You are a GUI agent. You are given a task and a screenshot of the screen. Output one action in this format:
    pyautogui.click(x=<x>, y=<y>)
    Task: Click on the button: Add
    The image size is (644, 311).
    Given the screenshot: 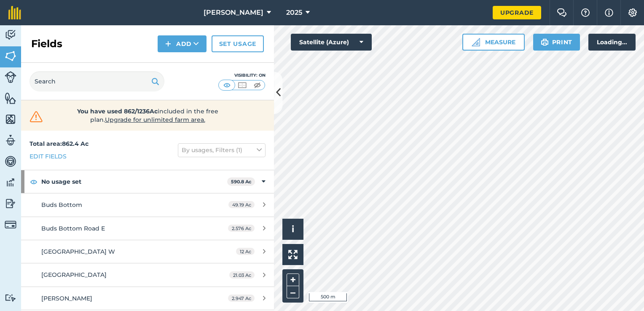 What is the action you would take?
    pyautogui.click(x=182, y=44)
    